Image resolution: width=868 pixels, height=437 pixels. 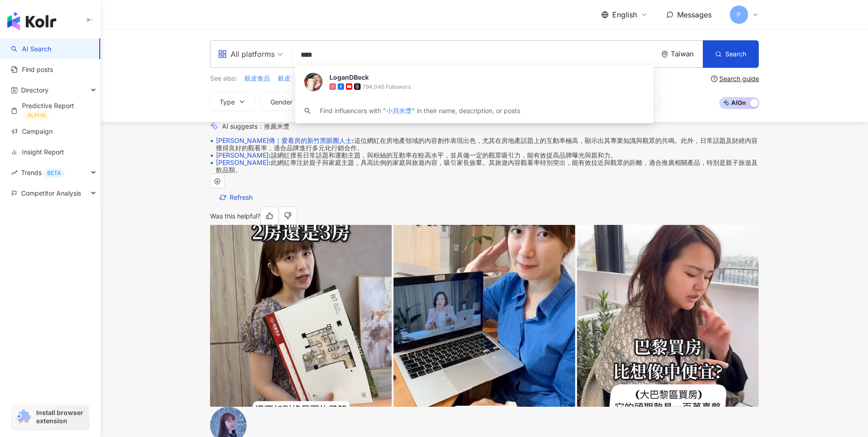 I want to click on img: chrome extension, so click(x=24, y=417).